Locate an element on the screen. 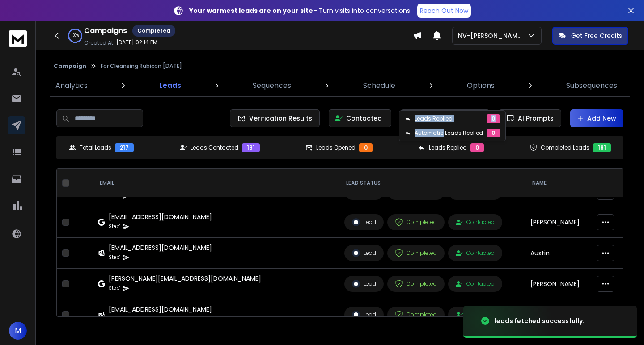 The height and width of the screenshot is (345, 644). th: EMAIL is located at coordinates (215, 183).